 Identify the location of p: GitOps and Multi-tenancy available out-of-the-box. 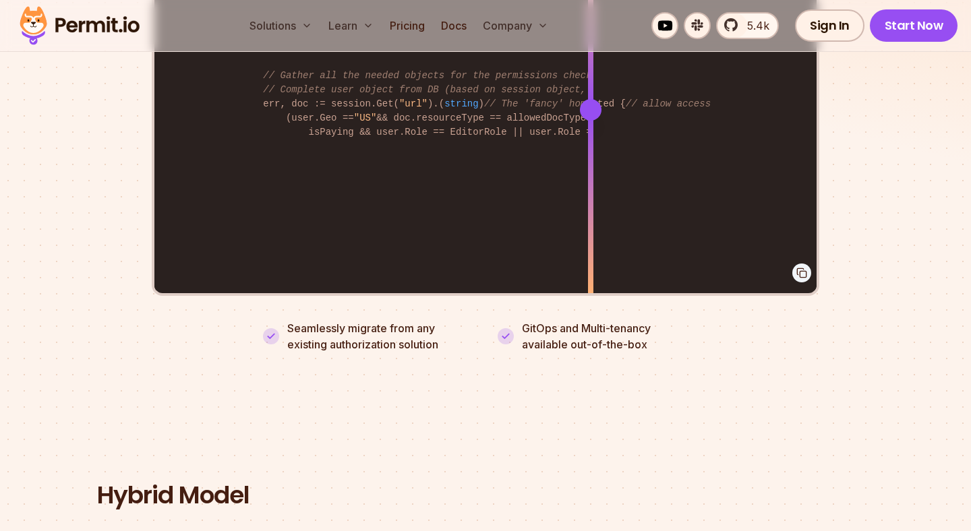
(586, 336).